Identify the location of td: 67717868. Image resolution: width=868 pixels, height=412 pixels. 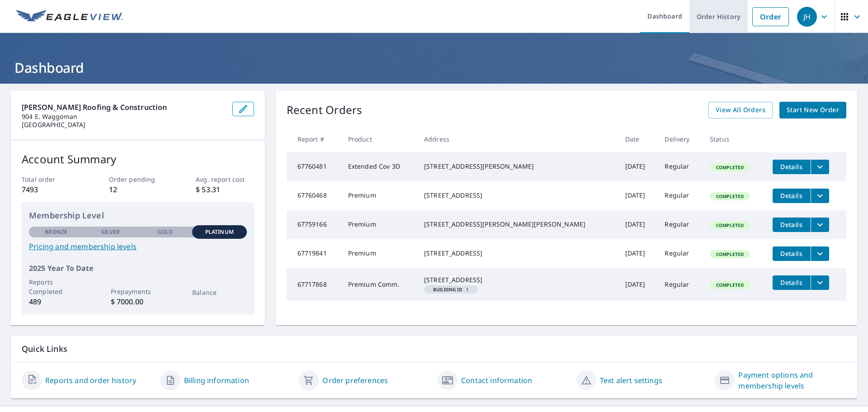
(314, 285).